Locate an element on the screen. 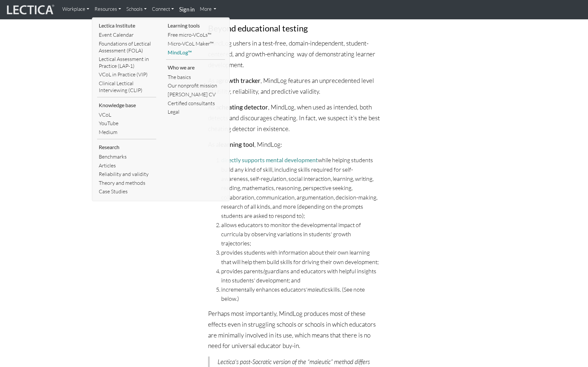 Image resolution: width=588 pixels, height=367 pixels. i: maieutic is located at coordinates (318, 290).